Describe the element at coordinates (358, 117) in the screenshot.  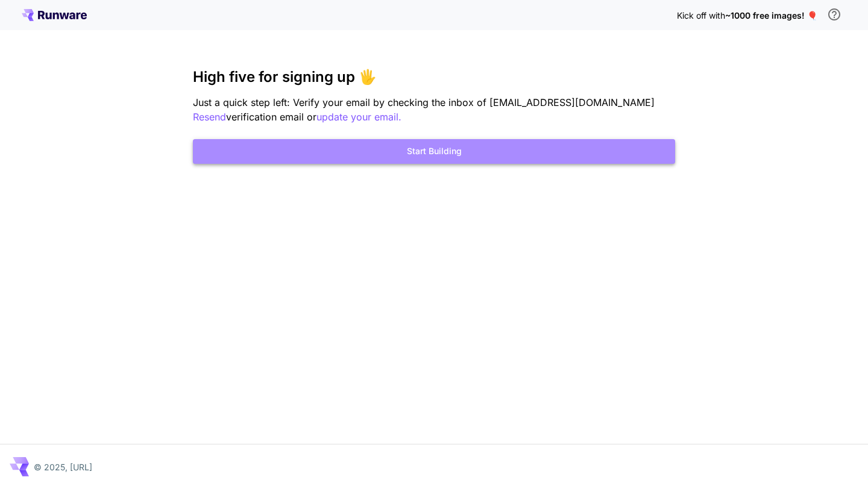
I see `p: update your email.` at that location.